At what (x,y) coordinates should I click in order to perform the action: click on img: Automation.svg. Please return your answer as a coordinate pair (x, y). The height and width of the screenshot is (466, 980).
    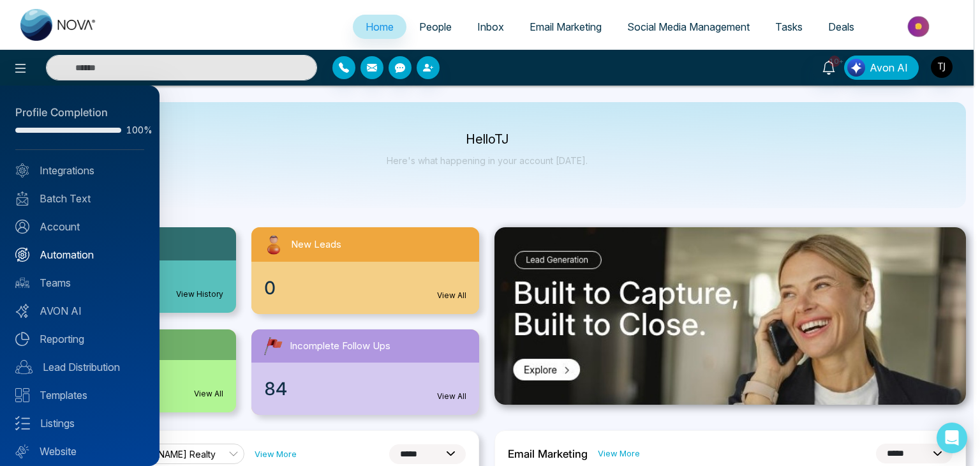
    Looking at the image, I should click on (22, 255).